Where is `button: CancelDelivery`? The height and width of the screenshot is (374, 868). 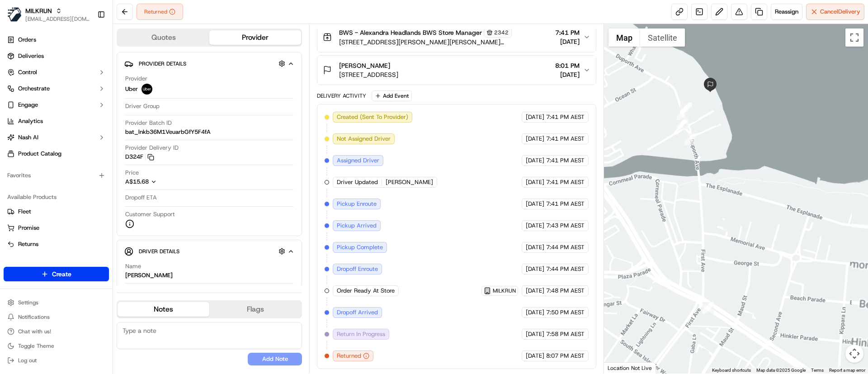 button: CancelDelivery is located at coordinates (835, 12).